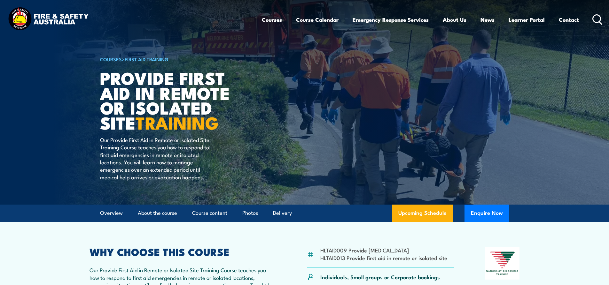  What do you see at coordinates (391, 19) in the screenshot?
I see `a: Emergency Response Services` at bounding box center [391, 19].